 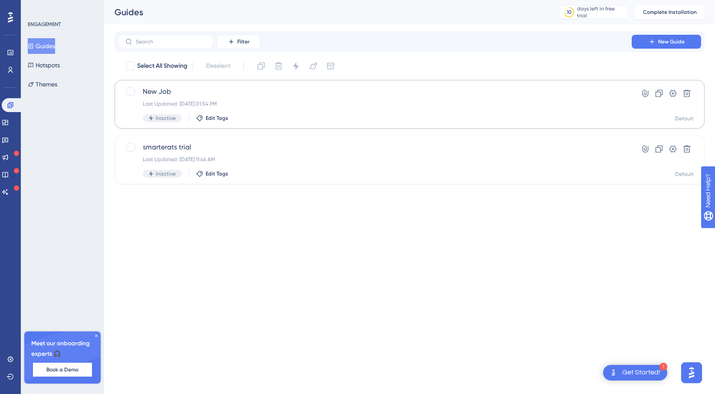 I want to click on div: 1, so click(x=663, y=366).